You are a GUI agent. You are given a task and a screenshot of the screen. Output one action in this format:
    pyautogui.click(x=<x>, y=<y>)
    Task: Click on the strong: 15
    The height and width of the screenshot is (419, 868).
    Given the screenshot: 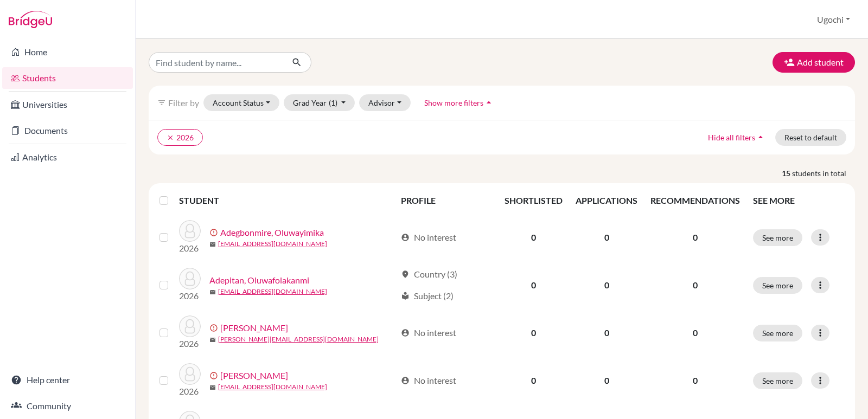 What is the action you would take?
    pyautogui.click(x=787, y=173)
    